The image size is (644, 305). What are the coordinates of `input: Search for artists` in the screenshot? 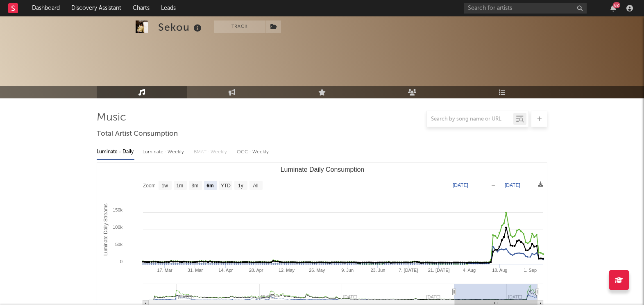 It's located at (525, 8).